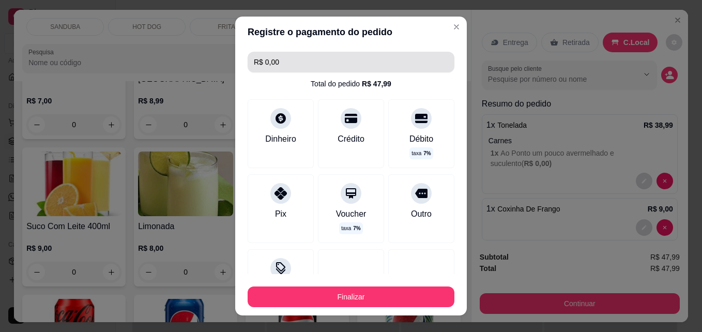  What do you see at coordinates (351, 297) in the screenshot?
I see `button: Finalizar` at bounding box center [351, 297].